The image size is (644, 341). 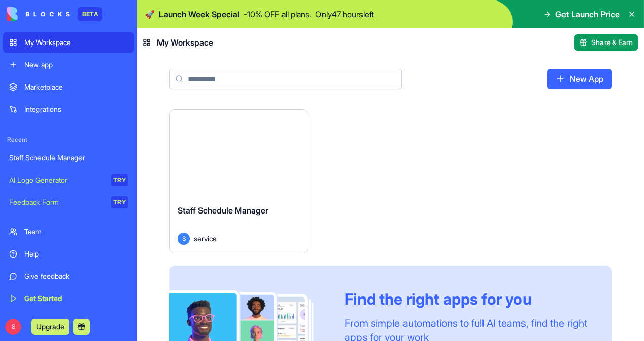 What do you see at coordinates (579, 79) in the screenshot?
I see `a: New App` at bounding box center [579, 79].